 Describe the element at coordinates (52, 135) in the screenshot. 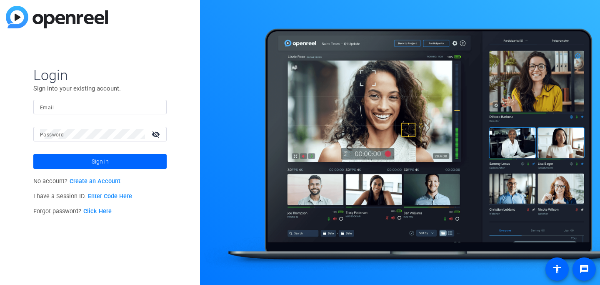

I see `mat-label: Password` at that location.